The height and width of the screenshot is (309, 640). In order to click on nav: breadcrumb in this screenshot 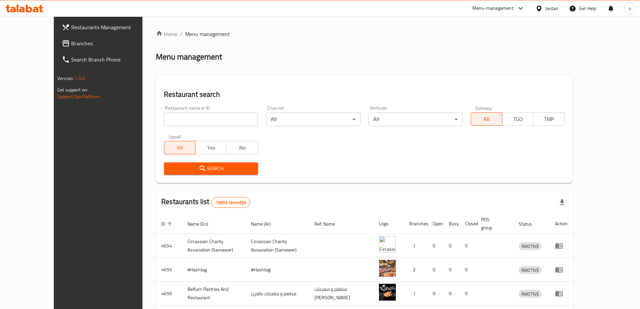, I will do `click(364, 34)`.